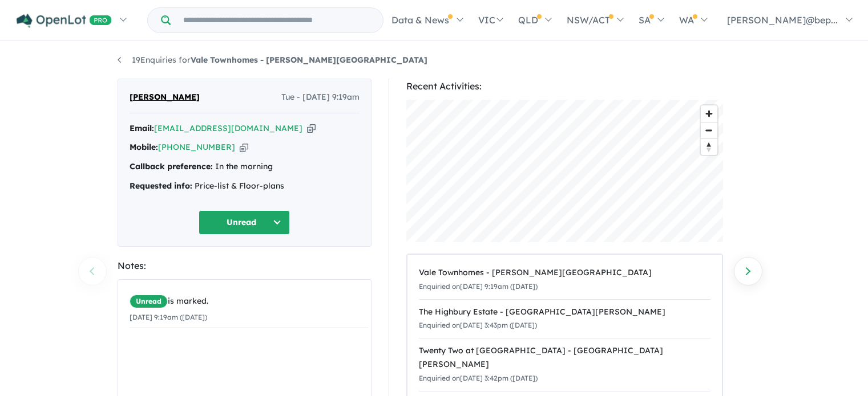  I want to click on input: Try estate name, suburb, builder or developer, so click(277, 20).